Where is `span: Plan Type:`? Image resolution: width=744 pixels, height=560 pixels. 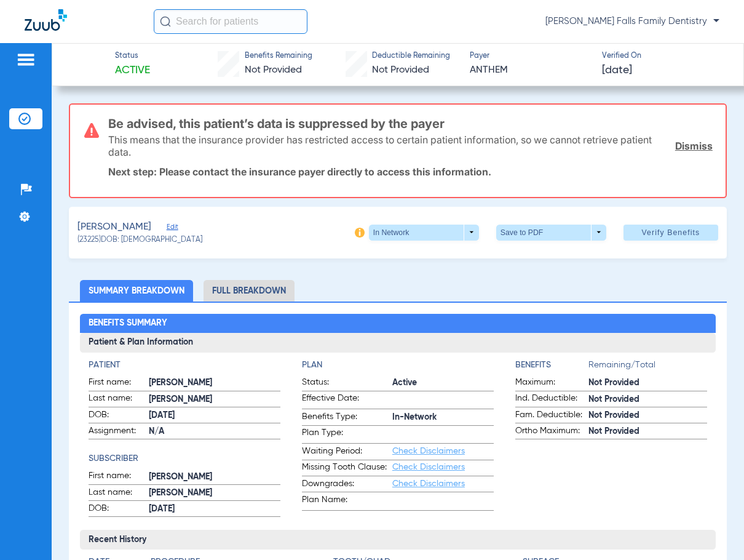
span: Plan Type: is located at coordinates (347, 434).